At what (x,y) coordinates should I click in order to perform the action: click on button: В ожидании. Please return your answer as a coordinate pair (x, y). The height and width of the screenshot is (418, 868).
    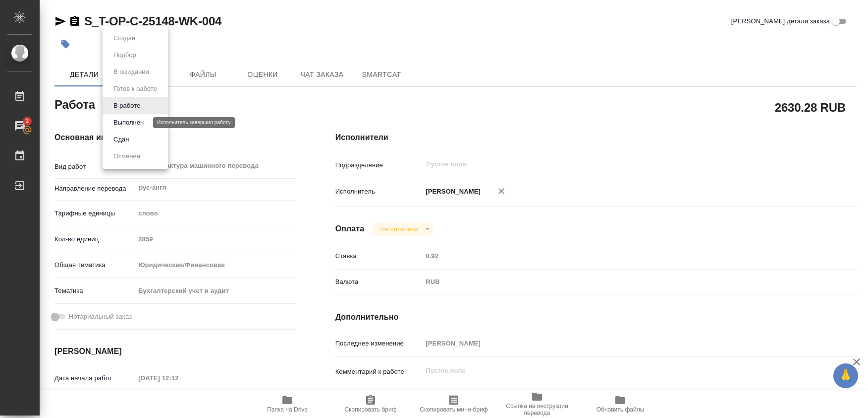
    Looking at the image, I should click on (132, 72).